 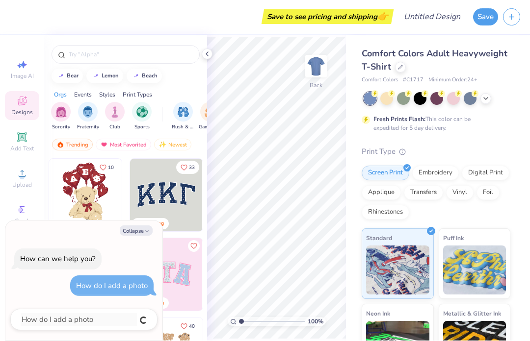 I want to click on div: filter for Fraternity, so click(x=88, y=117).